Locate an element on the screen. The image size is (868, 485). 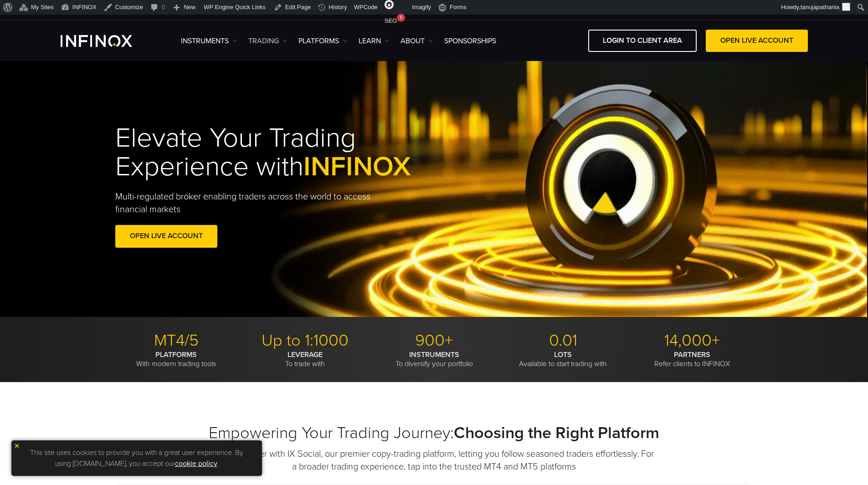
p: Multi-regulated broker enabling traders across the world to access financial markets is located at coordinates (251, 203).